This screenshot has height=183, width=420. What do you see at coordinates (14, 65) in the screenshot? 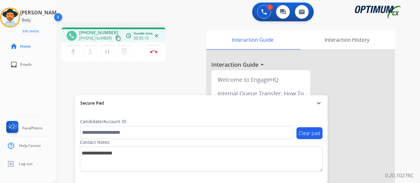
I see `mat-icon: inbox` at bounding box center [14, 65].